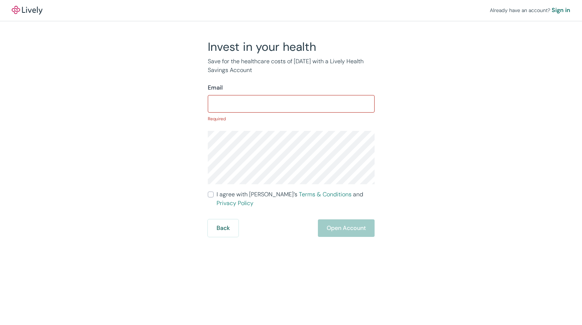 The image size is (582, 325). I want to click on div: Sign in, so click(561, 10).